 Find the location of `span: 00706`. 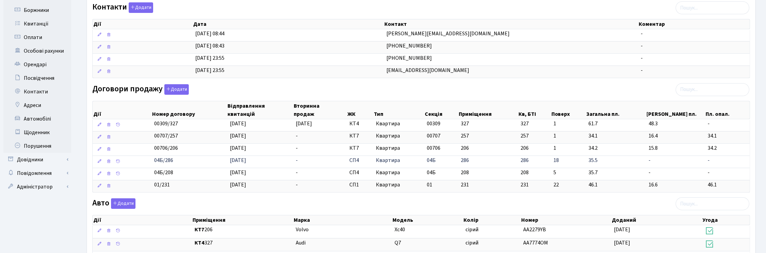

span: 00706 is located at coordinates (434, 148).